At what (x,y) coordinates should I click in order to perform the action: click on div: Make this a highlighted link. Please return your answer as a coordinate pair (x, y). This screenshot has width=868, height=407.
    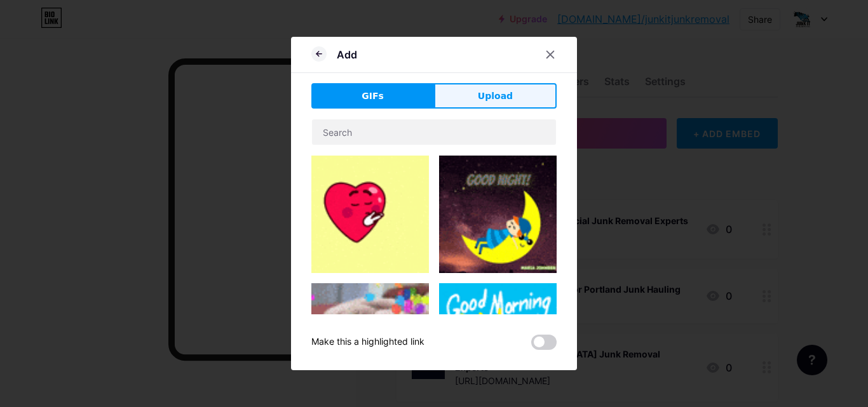
    Looking at the image, I should click on (368, 342).